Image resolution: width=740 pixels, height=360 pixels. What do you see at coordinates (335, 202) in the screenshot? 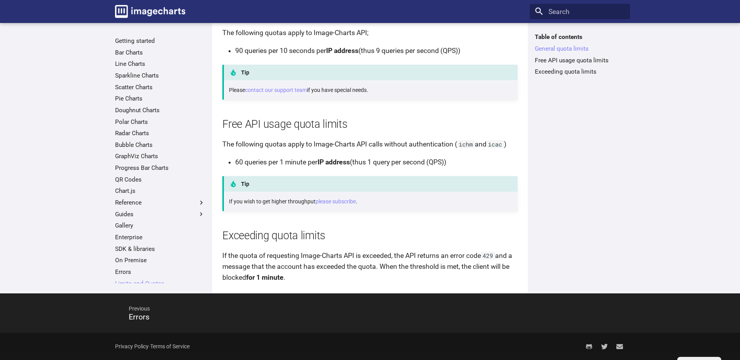
I see `a: please subscribe` at bounding box center [335, 202].